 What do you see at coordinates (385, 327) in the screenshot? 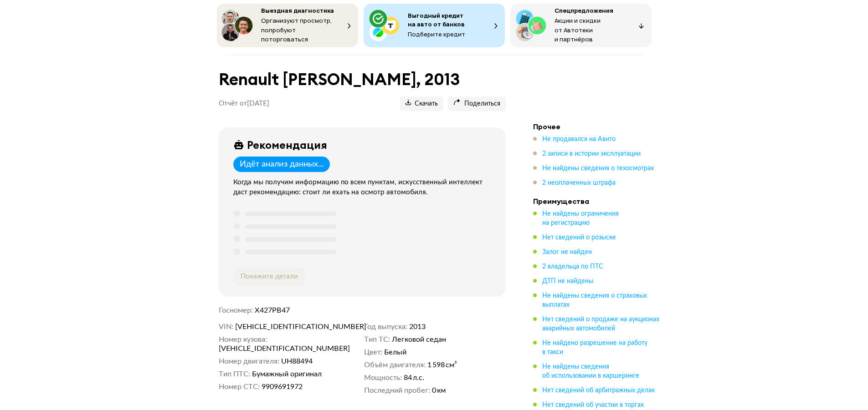
I see `dt: Год выпуска` at bounding box center [385, 327].